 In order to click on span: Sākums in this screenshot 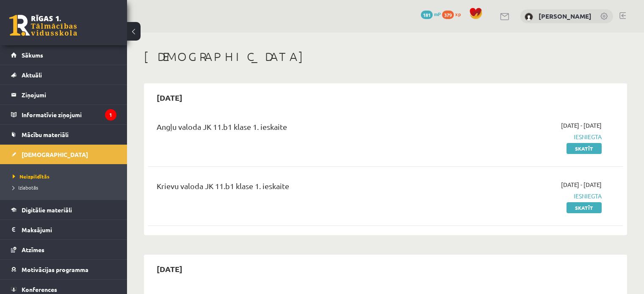, I will do `click(32, 55)`.